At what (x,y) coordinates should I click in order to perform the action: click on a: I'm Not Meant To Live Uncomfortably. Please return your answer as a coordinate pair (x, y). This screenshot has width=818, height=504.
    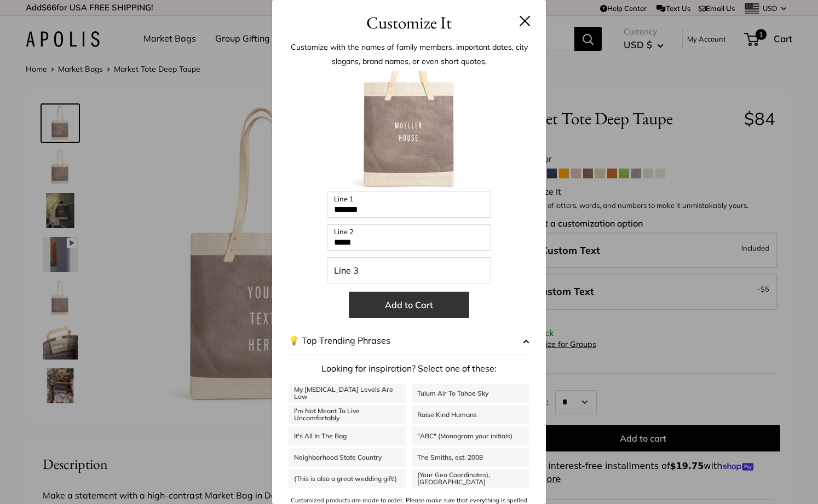
    Looking at the image, I should click on (347, 414).